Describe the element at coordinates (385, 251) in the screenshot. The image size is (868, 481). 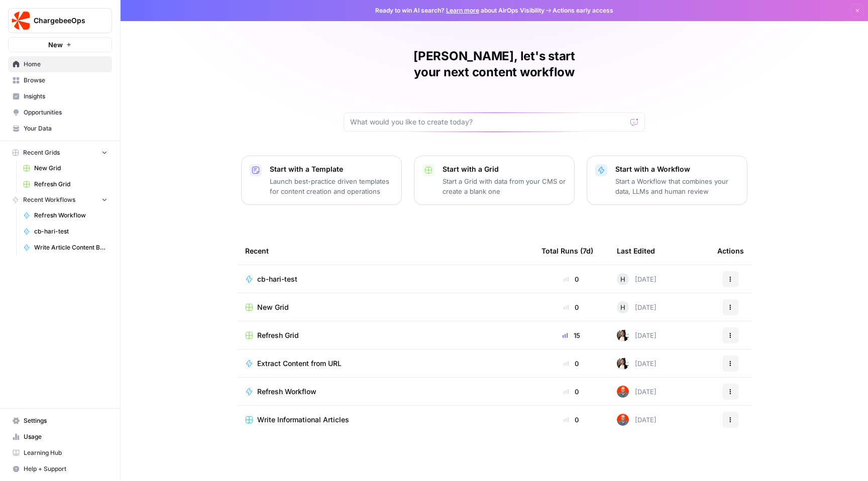
I see `div: Recent` at that location.